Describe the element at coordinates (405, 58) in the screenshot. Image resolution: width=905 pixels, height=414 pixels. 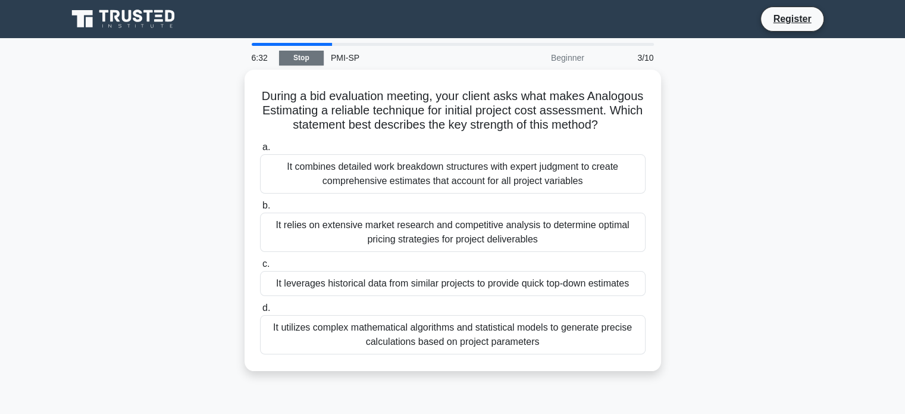
I see `div: PMI-SP` at that location.